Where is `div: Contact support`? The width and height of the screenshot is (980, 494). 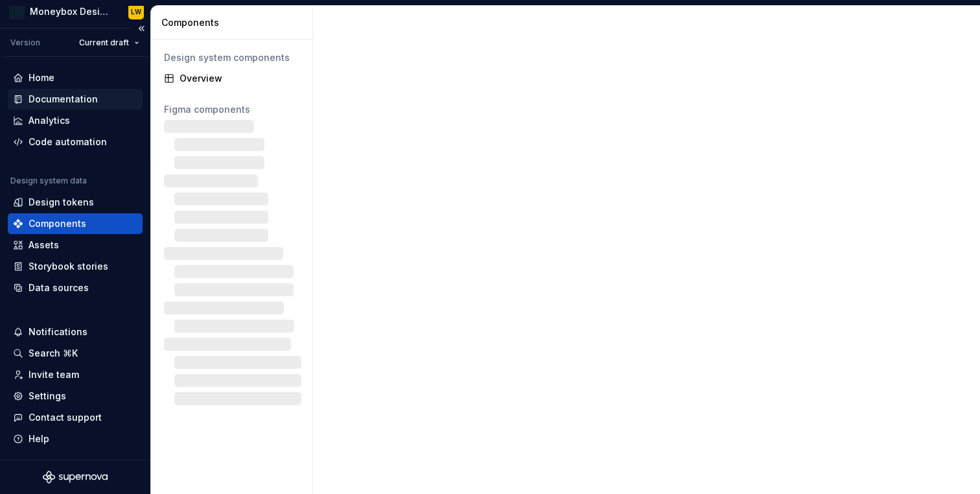 div: Contact support is located at coordinates (65, 417).